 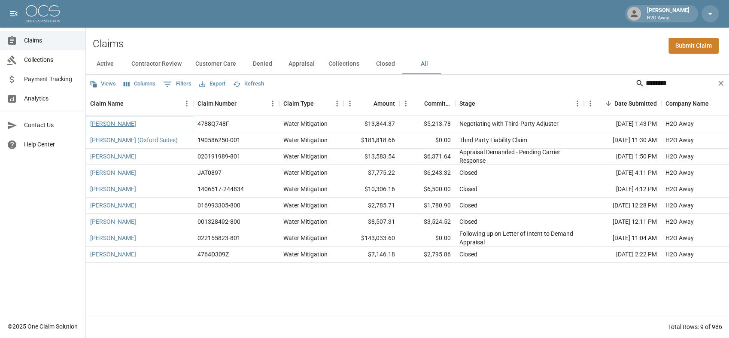 What do you see at coordinates (105, 64) in the screenshot?
I see `button: Active` at bounding box center [105, 64].